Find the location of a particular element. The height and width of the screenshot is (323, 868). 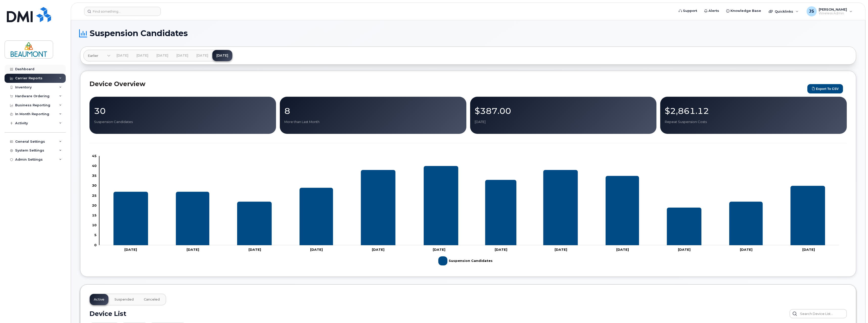

p: More than Last Month is located at coordinates (373, 122).